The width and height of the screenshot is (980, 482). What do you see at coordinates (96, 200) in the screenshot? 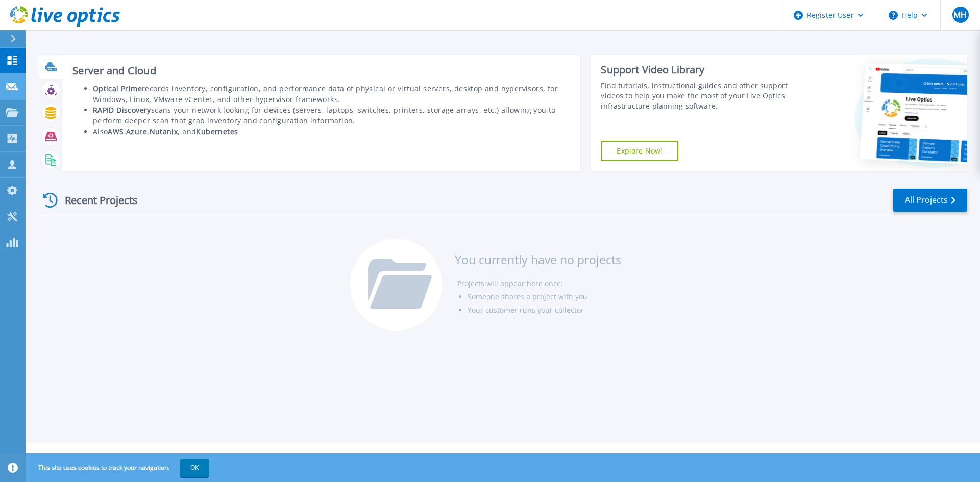
I see `div: Recent Projects` at bounding box center [96, 200].